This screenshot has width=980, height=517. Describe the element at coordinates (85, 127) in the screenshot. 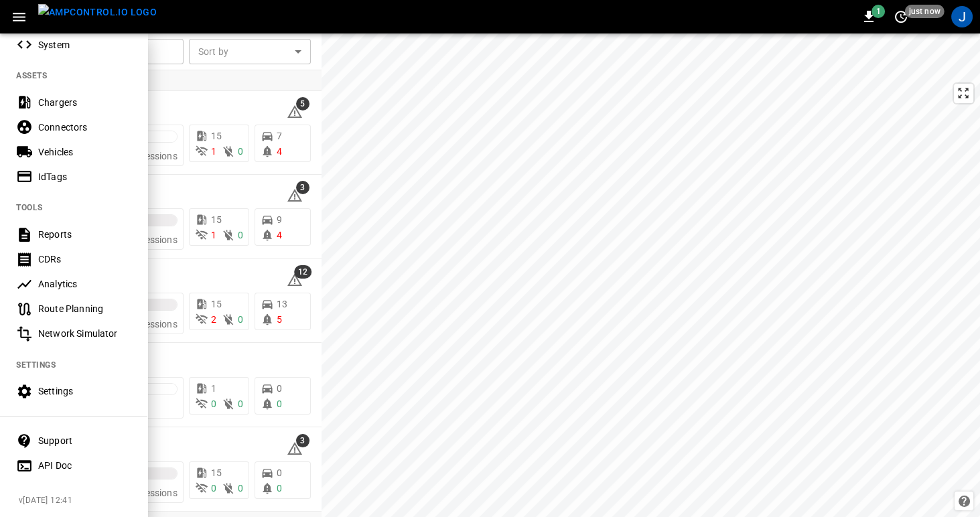

I see `div: Connectors` at that location.